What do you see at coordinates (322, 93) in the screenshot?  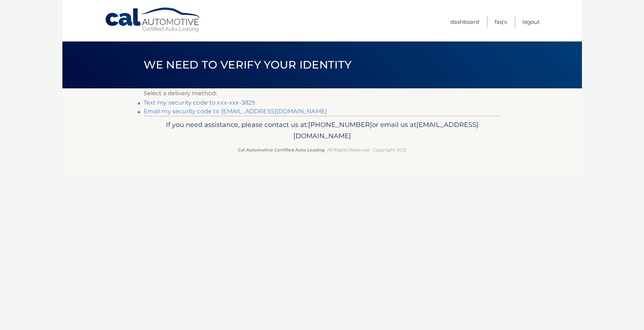 I see `p: Select a delivery method:` at bounding box center [322, 93].